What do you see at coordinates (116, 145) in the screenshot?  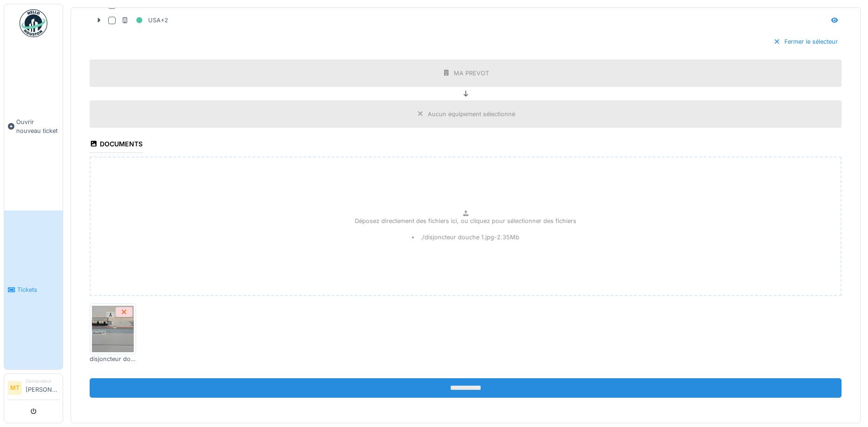 I see `div: Documents` at bounding box center [116, 145].